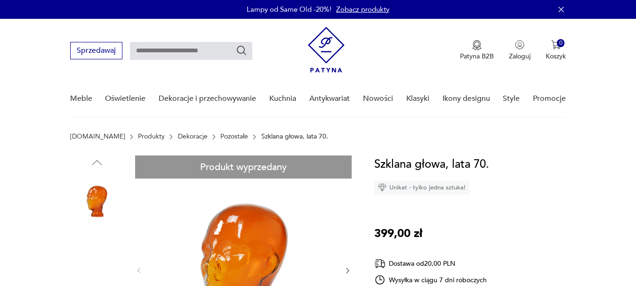 The width and height of the screenshot is (636, 286). I want to click on a: Dekoracje, so click(193, 137).